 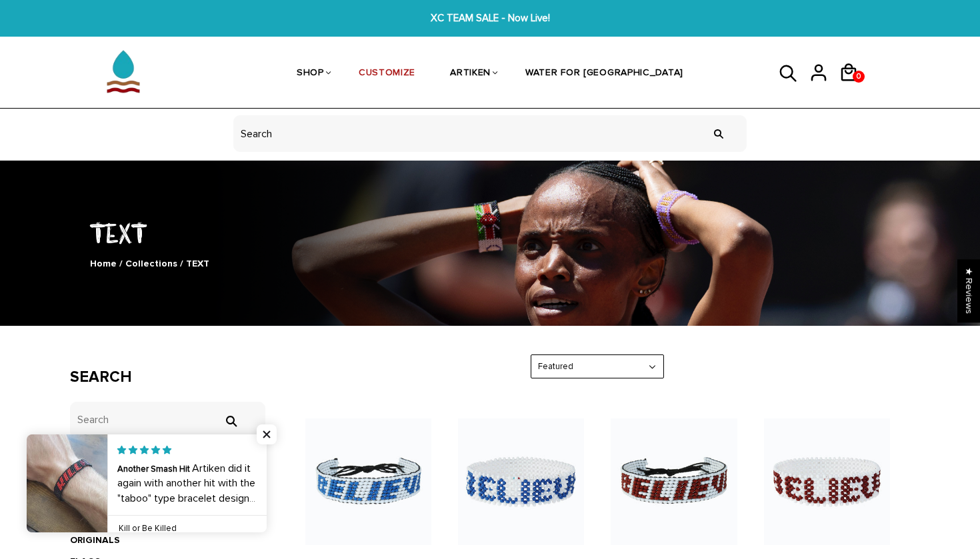 What do you see at coordinates (94, 540) in the screenshot?
I see `a: ORIGINALS` at bounding box center [94, 540].